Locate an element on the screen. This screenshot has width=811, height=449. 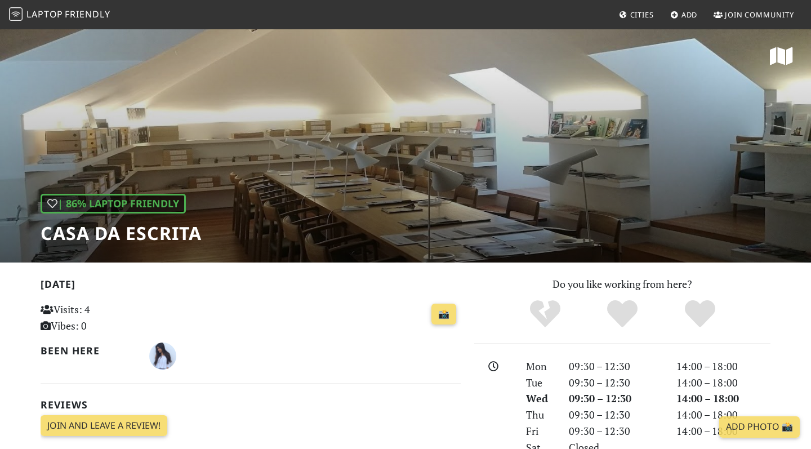
div: Fri is located at coordinates (541, 431).